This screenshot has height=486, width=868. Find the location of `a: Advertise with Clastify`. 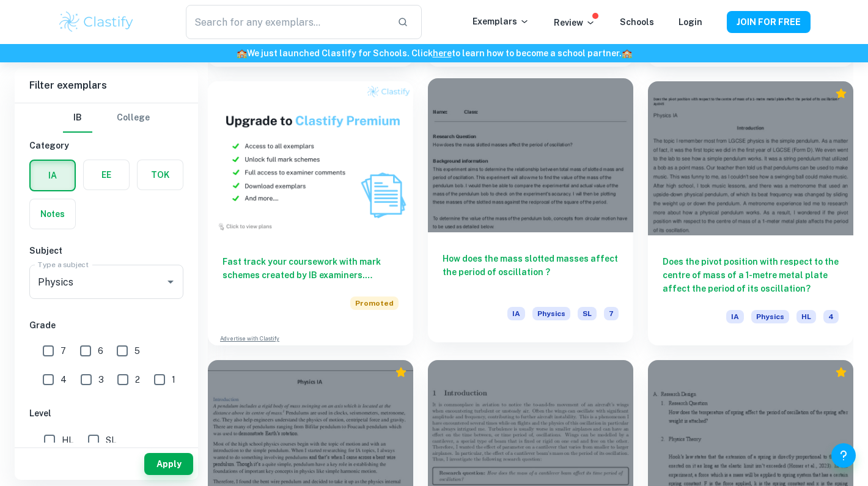

a: Advertise with Clastify is located at coordinates (249, 339).